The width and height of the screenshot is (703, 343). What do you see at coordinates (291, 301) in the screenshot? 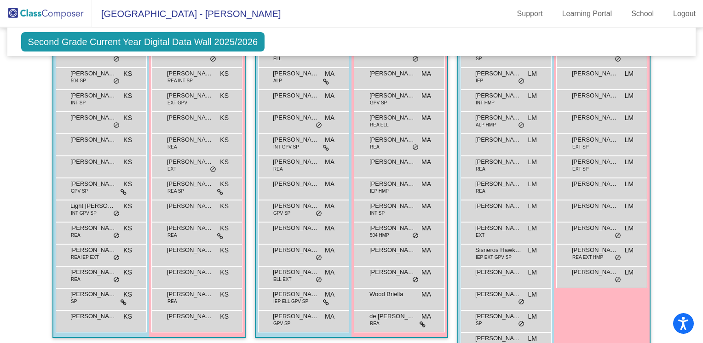
I see `span: IEP ELL GPV SP` at bounding box center [291, 301].